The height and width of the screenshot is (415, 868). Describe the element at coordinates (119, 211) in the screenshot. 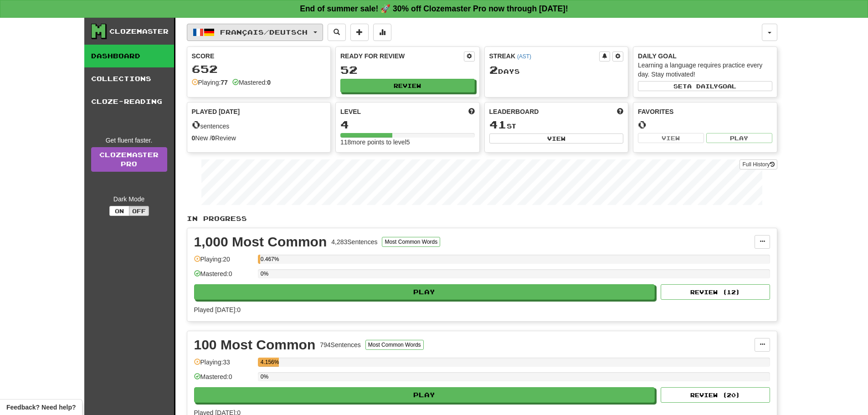

I see `button: On` at that location.